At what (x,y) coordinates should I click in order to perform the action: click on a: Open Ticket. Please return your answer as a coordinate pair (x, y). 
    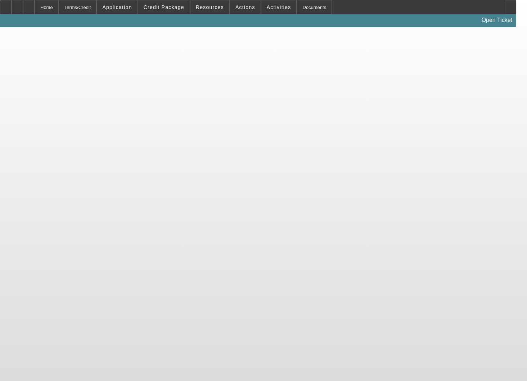
    Looking at the image, I should click on (496, 20).